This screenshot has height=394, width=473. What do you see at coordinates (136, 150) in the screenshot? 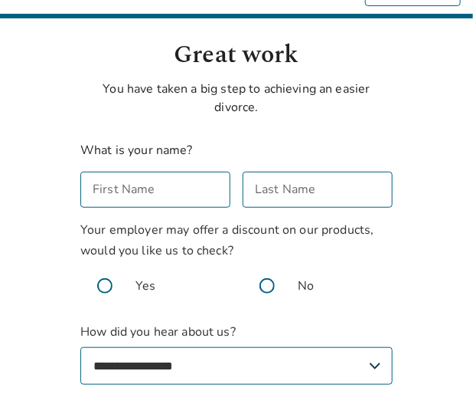
I see `label: What is your name?` at bounding box center [136, 150].